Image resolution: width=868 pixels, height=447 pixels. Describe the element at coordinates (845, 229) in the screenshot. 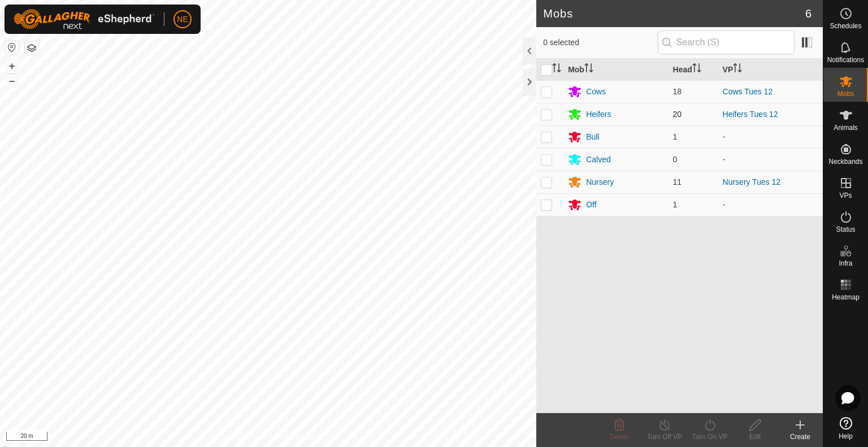

I see `span: Status` at that location.